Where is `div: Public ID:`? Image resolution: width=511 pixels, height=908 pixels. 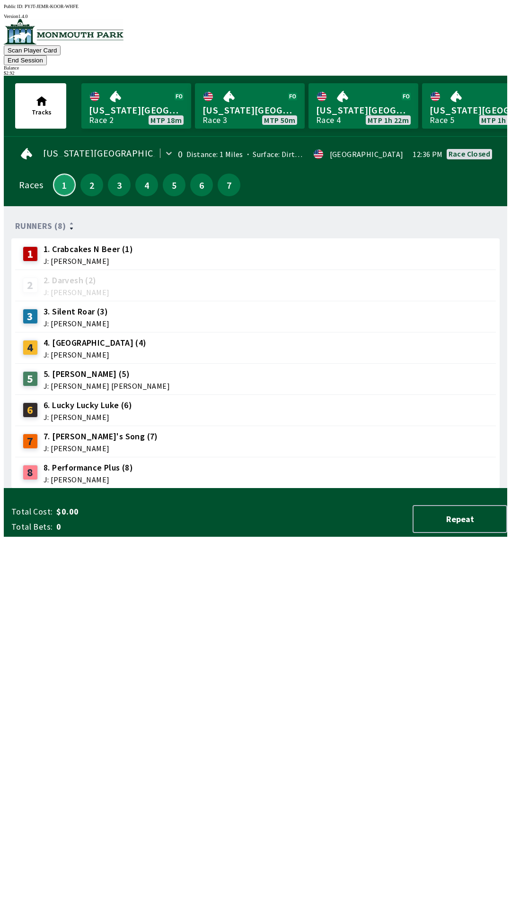 div: Public ID: is located at coordinates (255, 6).